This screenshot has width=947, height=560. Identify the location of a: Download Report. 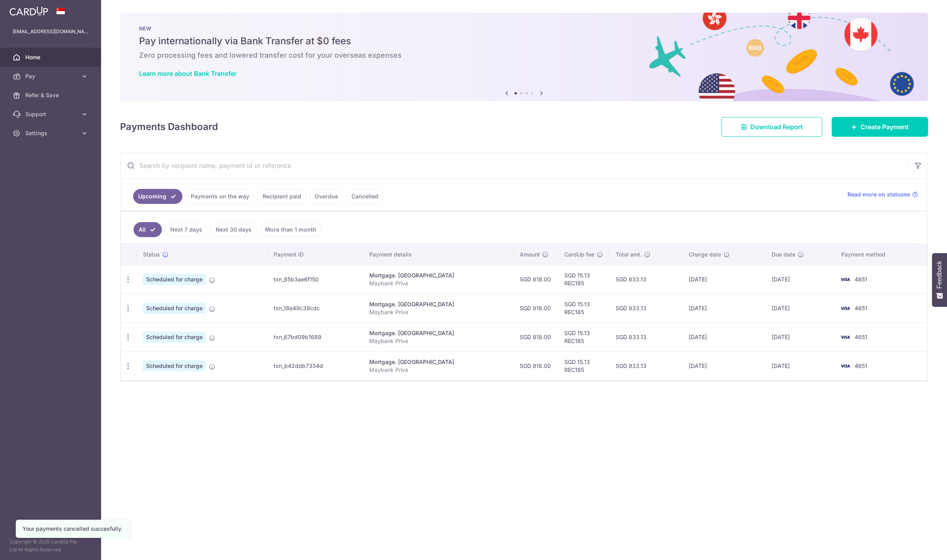
(772, 127).